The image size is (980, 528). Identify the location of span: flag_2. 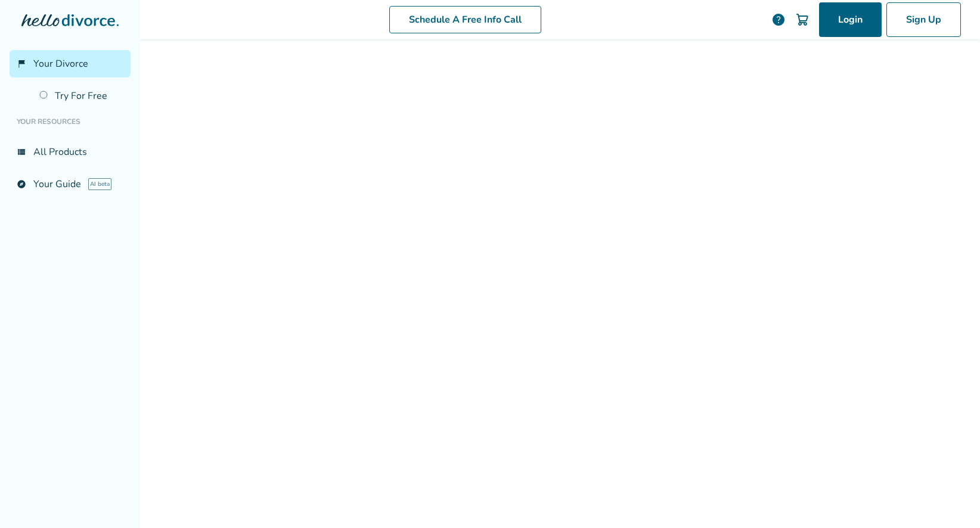
(21, 64).